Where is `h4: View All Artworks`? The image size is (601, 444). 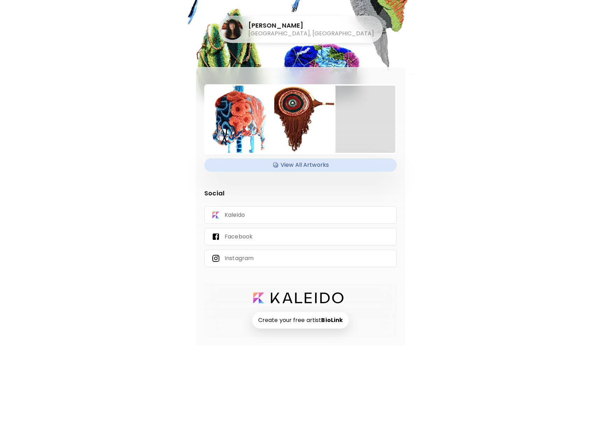
h4: View All Artworks is located at coordinates (300, 165).